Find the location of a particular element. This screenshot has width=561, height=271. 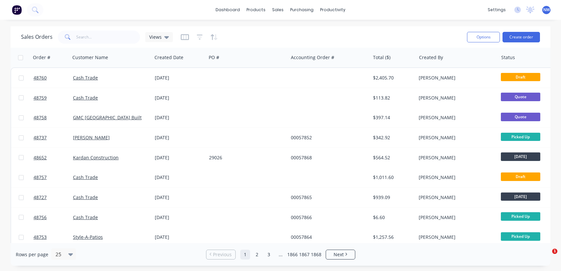

ul: Pagination is located at coordinates (281, 255).